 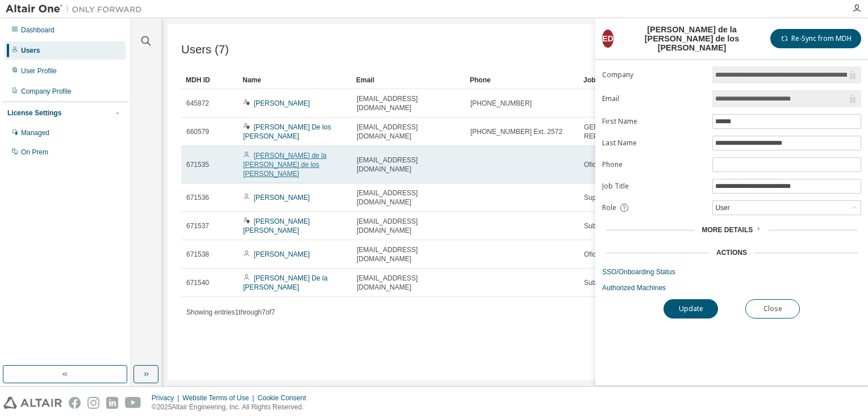 I want to click on div: Ed, so click(x=608, y=39).